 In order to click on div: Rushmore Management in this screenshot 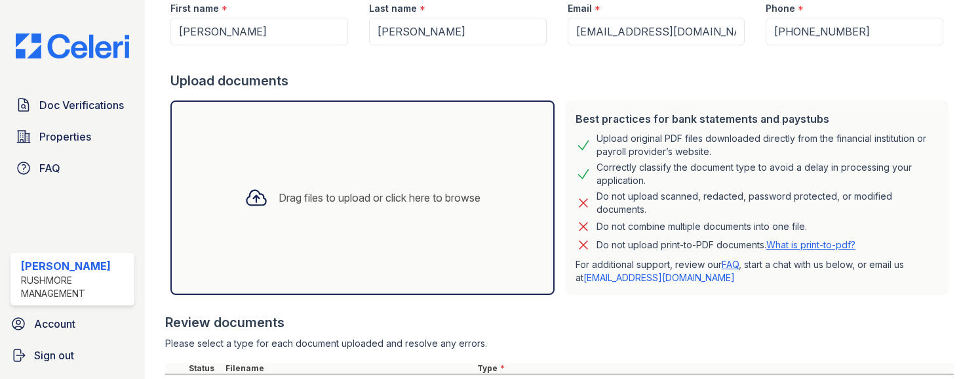, I will do `click(75, 287)`.